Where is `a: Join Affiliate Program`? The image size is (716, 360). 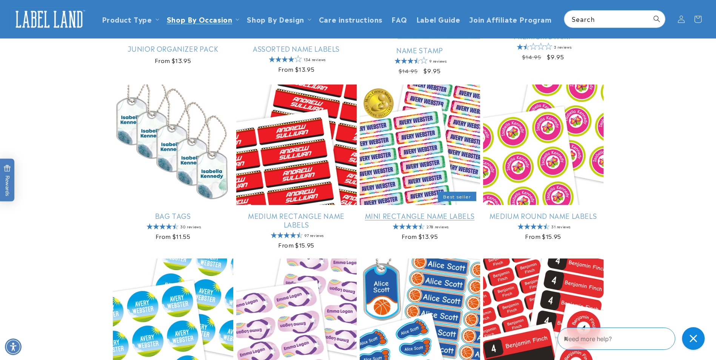 a: Join Affiliate Program is located at coordinates (510, 19).